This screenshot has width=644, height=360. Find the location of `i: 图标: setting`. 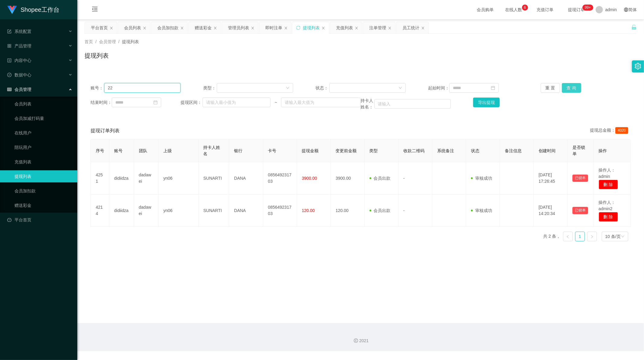

i: 图标: setting is located at coordinates (638, 66).